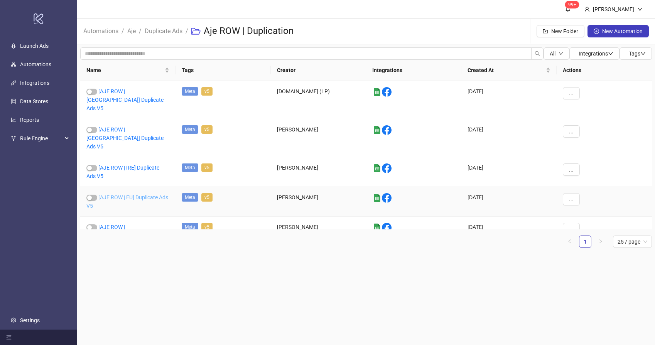 The height and width of the screenshot is (345, 655). Describe the element at coordinates (601, 242) in the screenshot. I see `span: right` at that location.